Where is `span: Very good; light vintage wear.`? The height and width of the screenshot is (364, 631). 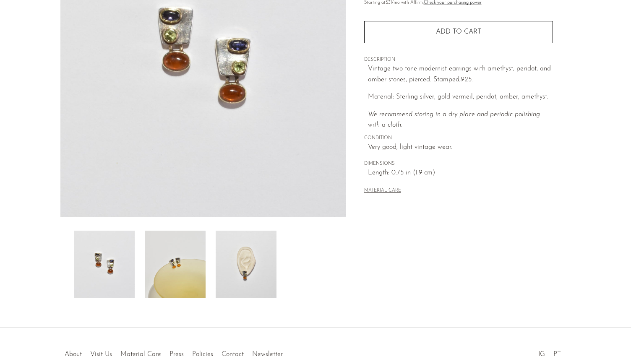 span: Very good; light vintage wear. is located at coordinates (461, 147).